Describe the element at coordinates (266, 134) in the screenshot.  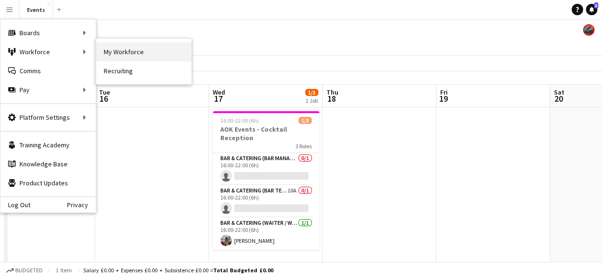
I see `h3: AOK Events - Cocktail Reception` at that location.